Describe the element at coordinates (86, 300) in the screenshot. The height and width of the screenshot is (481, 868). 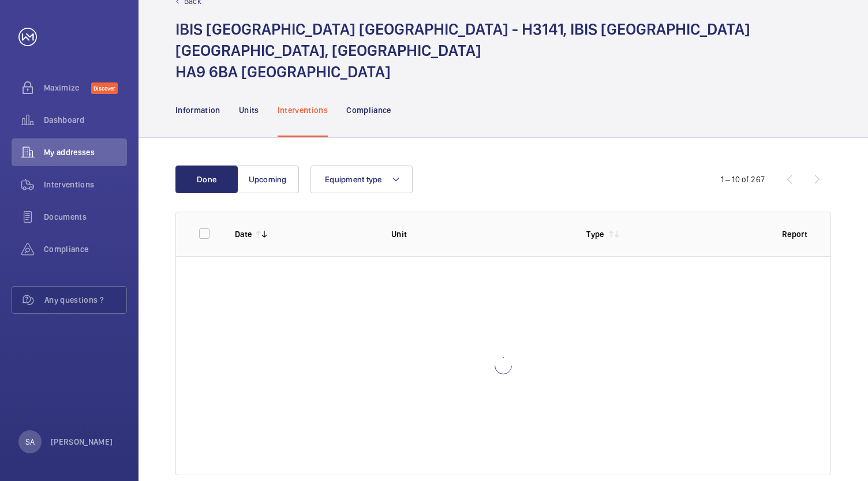
I see `span: Any questions ?` at that location.